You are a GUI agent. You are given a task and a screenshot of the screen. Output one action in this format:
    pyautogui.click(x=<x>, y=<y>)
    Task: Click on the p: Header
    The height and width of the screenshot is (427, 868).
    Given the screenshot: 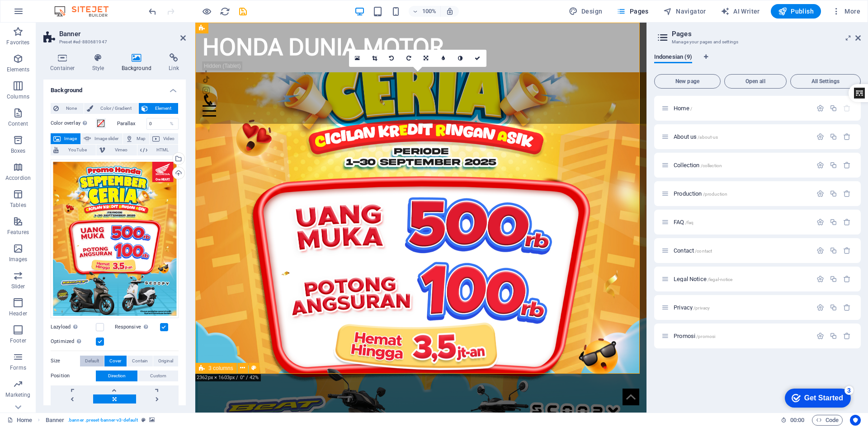 What is the action you would take?
    pyautogui.click(x=18, y=314)
    